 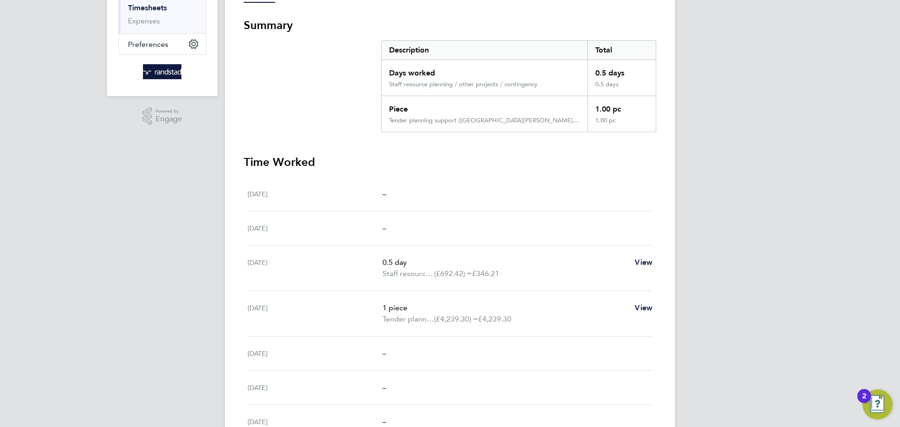 What do you see at coordinates (169, 119) in the screenshot?
I see `span: Engage` at bounding box center [169, 119].